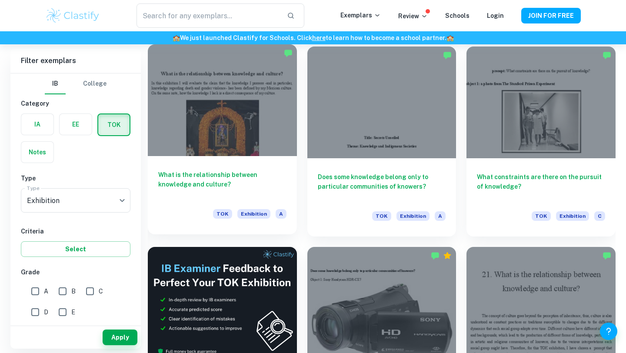 This screenshot has width=626, height=353. I want to click on a: JOIN FOR FREE, so click(550, 16).